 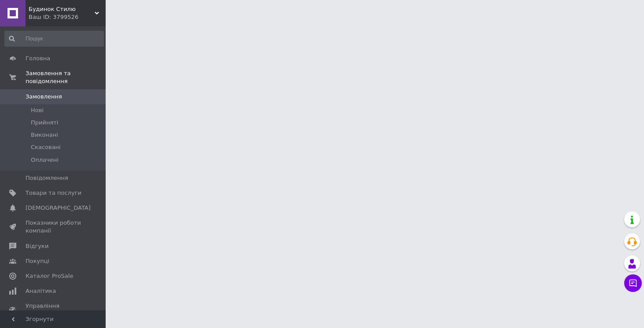 I want to click on span: Показники роботи компанії, so click(x=53, y=227).